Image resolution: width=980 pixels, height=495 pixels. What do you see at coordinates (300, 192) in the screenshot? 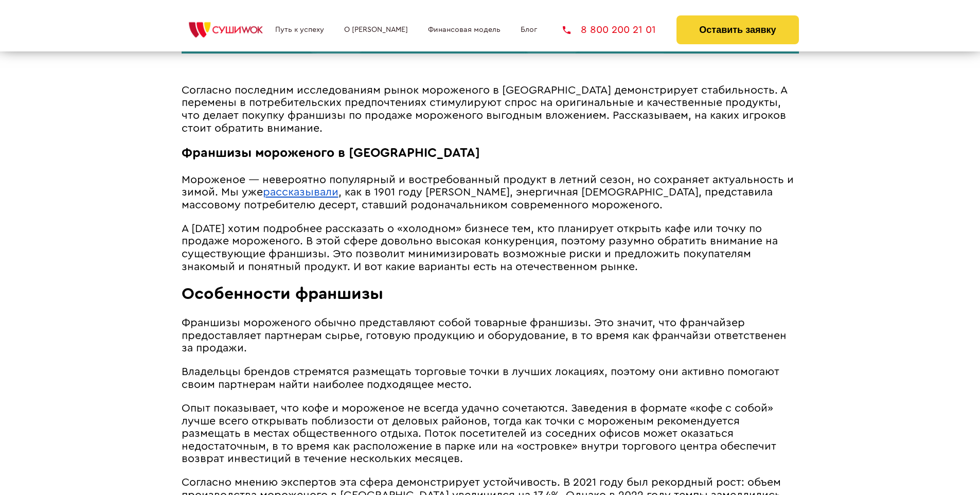
I see `a: рассказывали` at bounding box center [300, 192].